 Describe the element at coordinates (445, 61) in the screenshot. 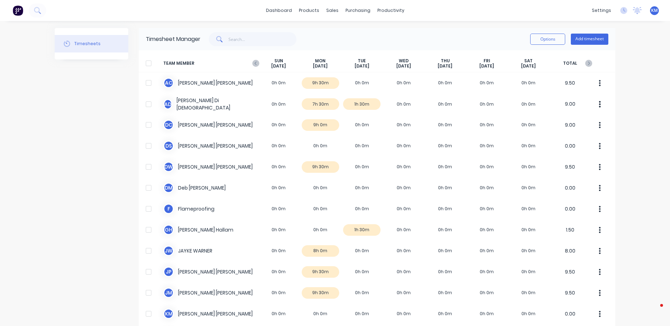

I see `span: THU` at that location.